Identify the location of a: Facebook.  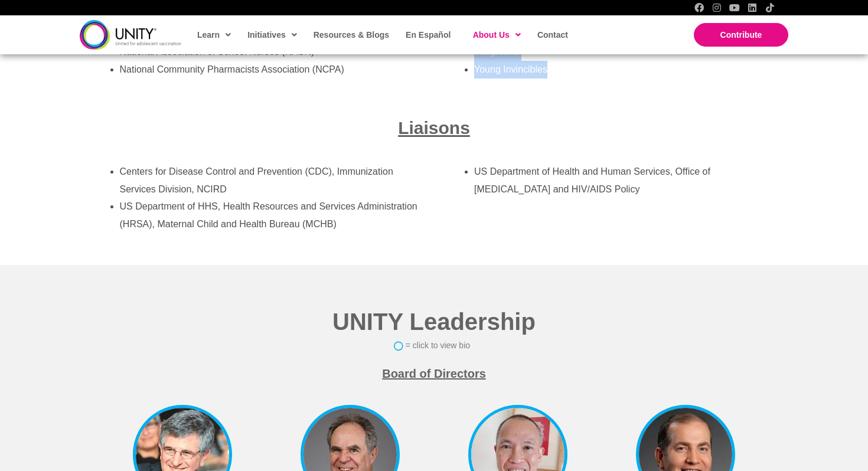
(699, 8).